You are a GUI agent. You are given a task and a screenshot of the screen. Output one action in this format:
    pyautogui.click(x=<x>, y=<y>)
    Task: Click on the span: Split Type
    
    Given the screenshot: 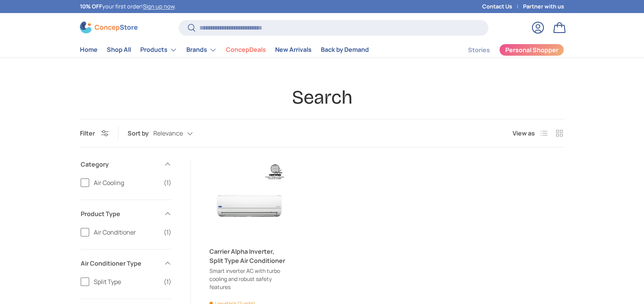 What is the action you would take?
    pyautogui.click(x=126, y=282)
    